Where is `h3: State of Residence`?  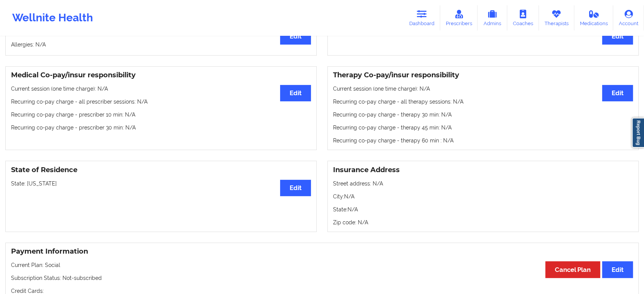
h3: State of Residence is located at coordinates (161, 170).